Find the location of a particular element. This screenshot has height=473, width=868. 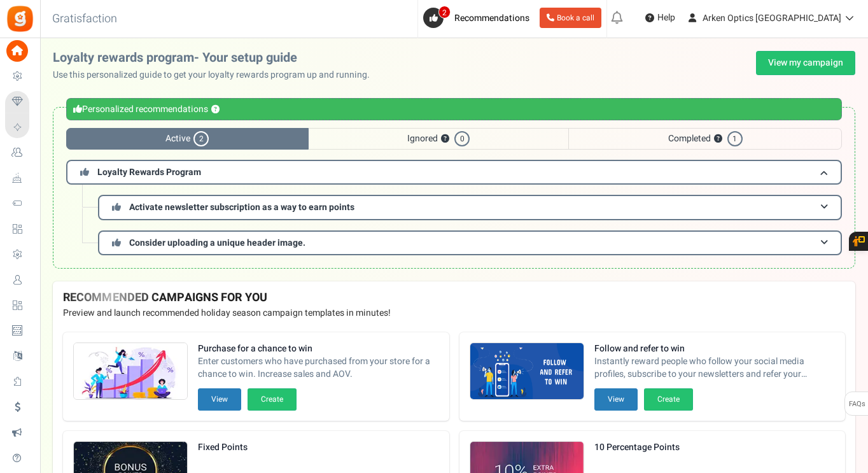

p: Use this personalized guide to get your loyalty rewards program up and running. is located at coordinates (216, 75).